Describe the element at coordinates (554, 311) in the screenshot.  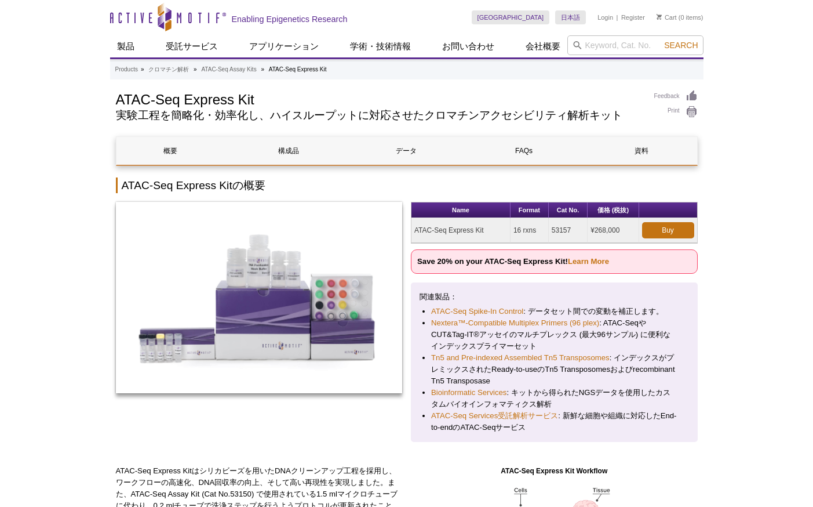
I see `li: : データセット間での変動を補正します。` at that location.